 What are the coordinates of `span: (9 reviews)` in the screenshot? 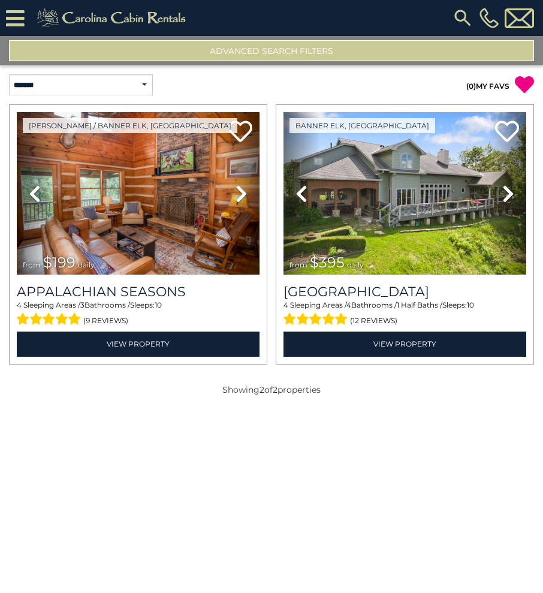 It's located at (106, 321).